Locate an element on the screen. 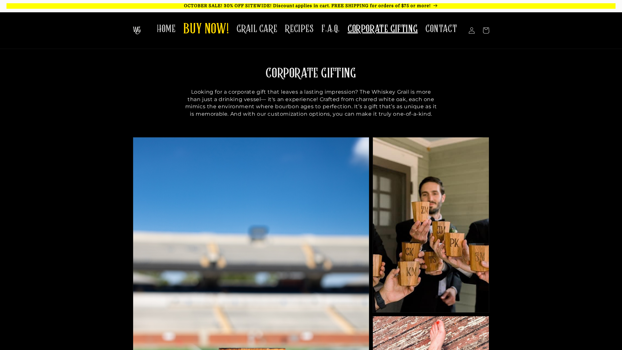 The height and width of the screenshot is (350, 622). h2: CORPORATE GIFTING is located at coordinates (311, 74).